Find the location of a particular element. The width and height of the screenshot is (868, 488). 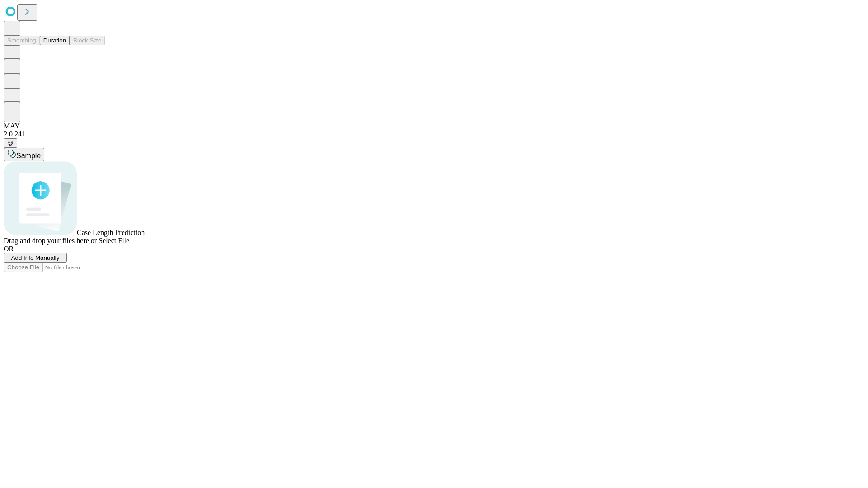

button: Block Size is located at coordinates (87, 40).